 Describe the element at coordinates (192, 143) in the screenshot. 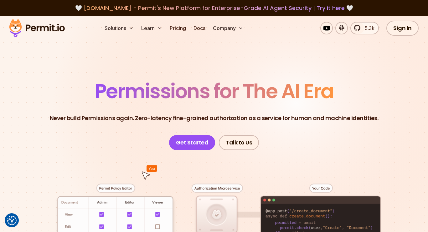

I see `a: Get Started` at that location.